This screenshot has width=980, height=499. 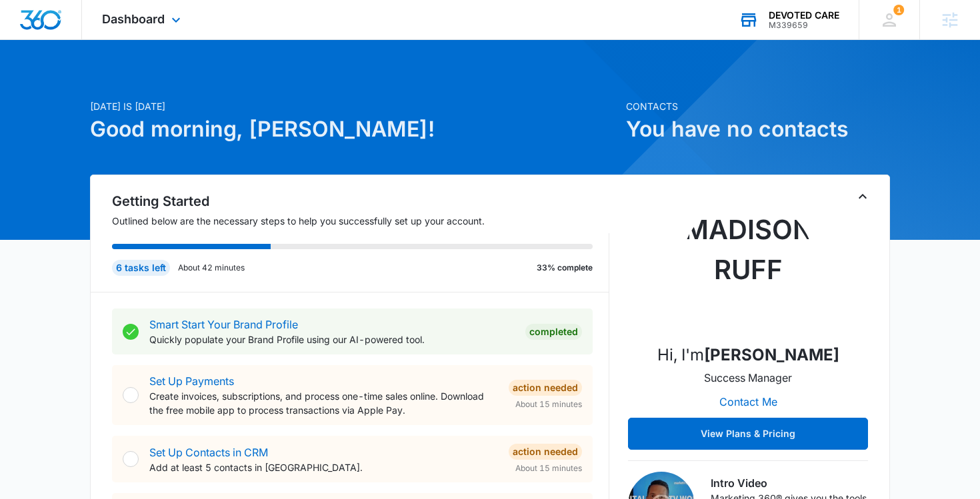 What do you see at coordinates (804, 26) in the screenshot?
I see `div: account id` at bounding box center [804, 26].